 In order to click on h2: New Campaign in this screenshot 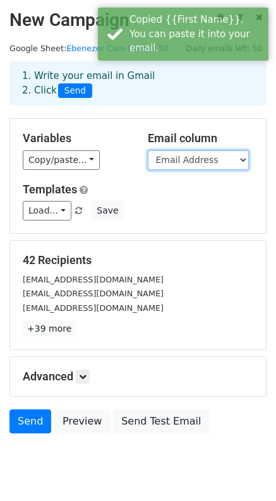, I will do `click(138, 20)`.